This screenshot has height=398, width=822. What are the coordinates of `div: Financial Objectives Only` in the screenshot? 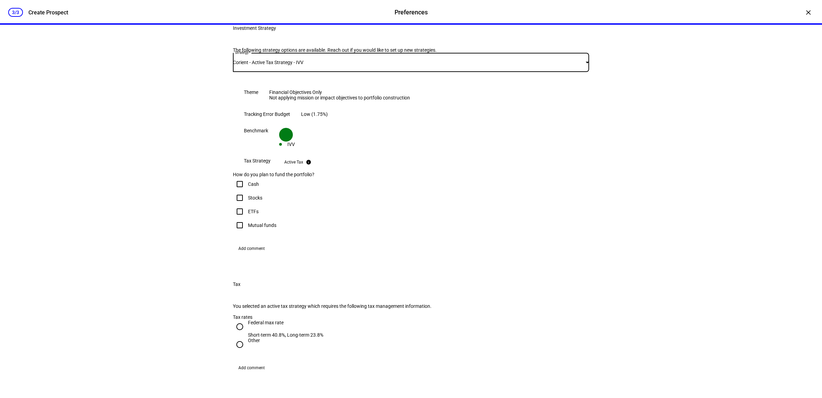 It's located at (339, 92).